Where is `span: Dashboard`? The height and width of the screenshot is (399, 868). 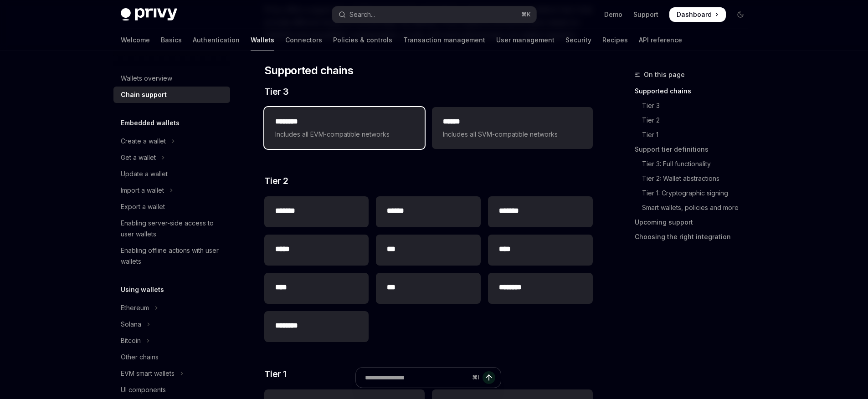
span: Dashboard is located at coordinates (694, 14).